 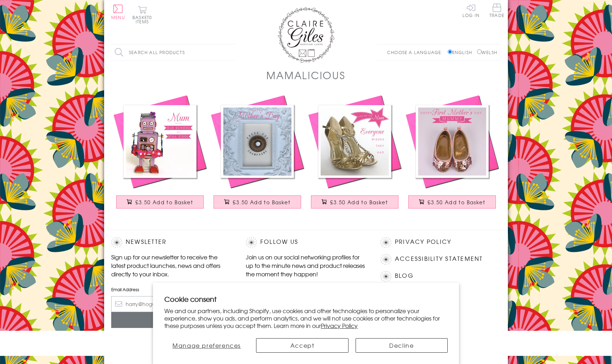 What do you see at coordinates (496, 10) in the screenshot?
I see `span: Trade` at bounding box center [496, 10].